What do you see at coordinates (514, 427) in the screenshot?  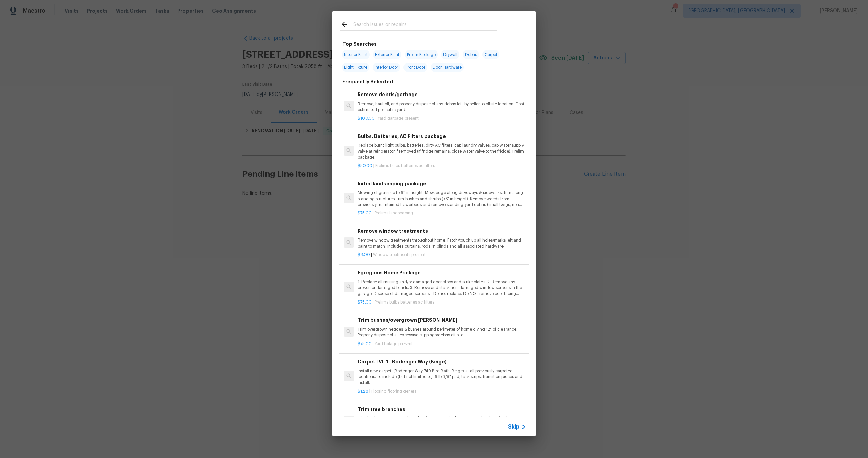 I see `span: Skip` at bounding box center [514, 427].